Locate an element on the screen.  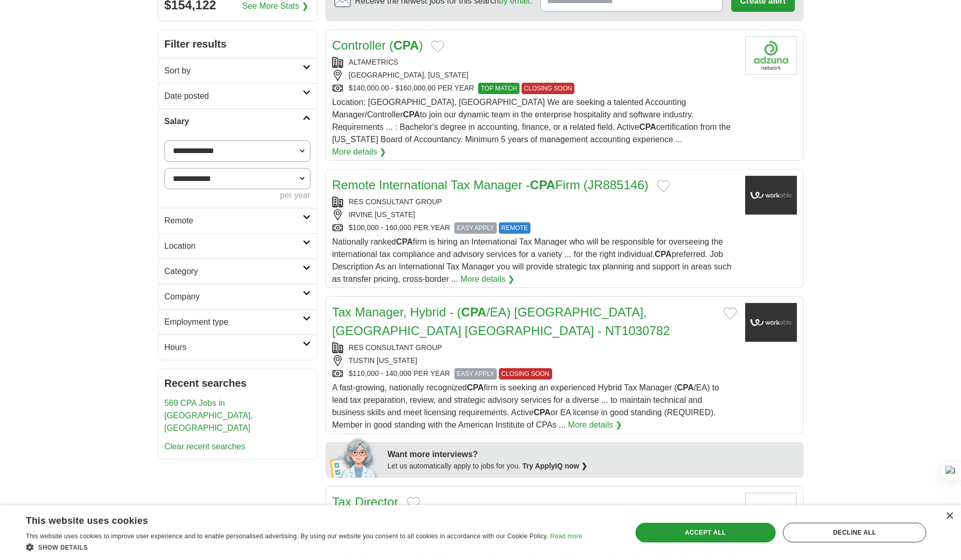
h2: Company is located at coordinates (233, 297).